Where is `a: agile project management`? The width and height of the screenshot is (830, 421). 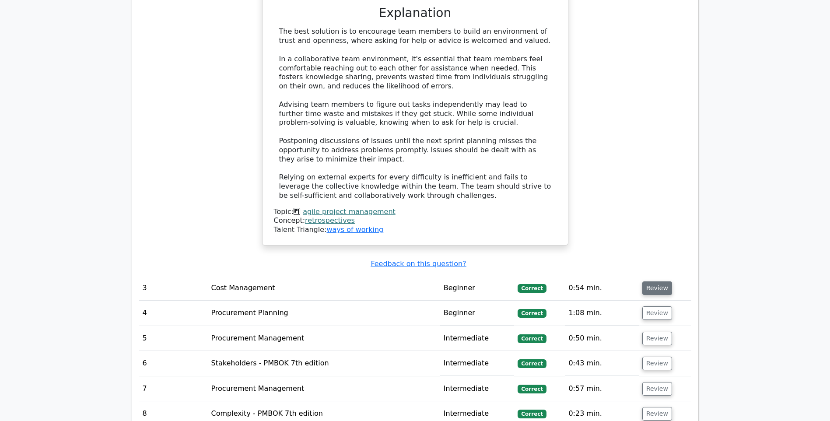
a: agile project management is located at coordinates (349, 211).